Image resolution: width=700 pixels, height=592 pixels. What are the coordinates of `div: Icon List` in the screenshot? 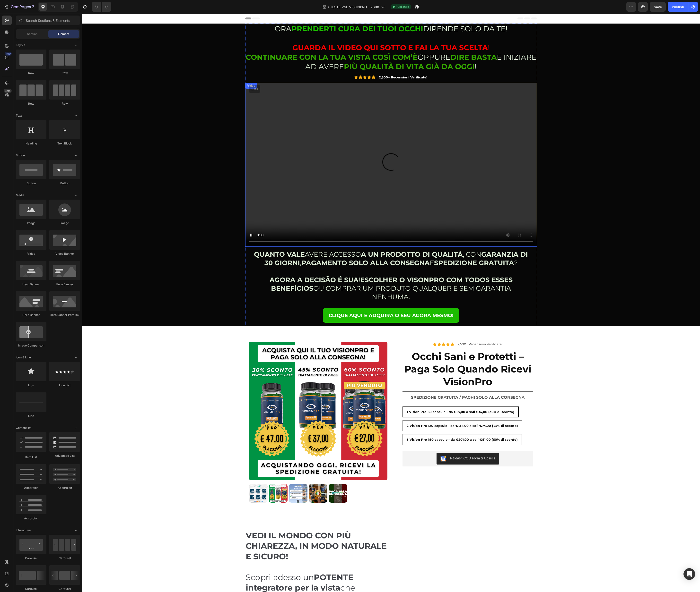 It's located at (65, 385).